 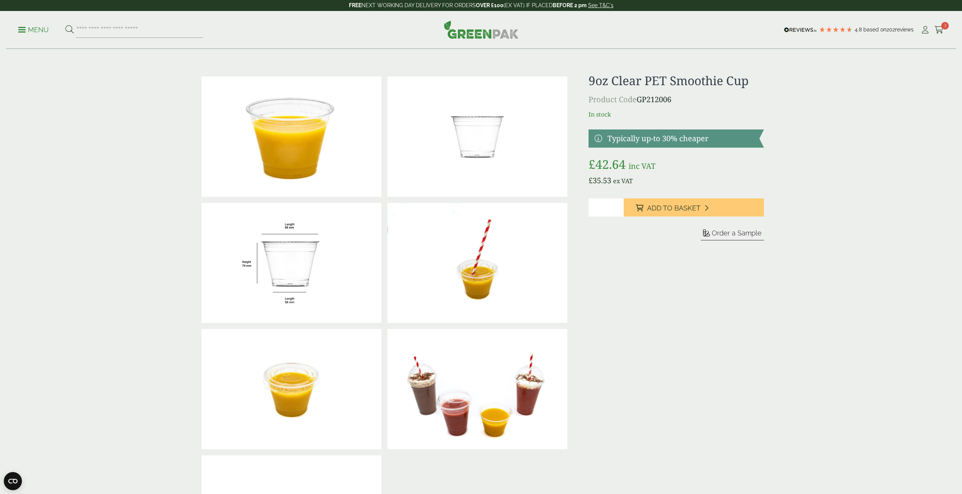 What do you see at coordinates (801, 30) in the screenshot?
I see `img: REVIEWS.io` at bounding box center [801, 30].